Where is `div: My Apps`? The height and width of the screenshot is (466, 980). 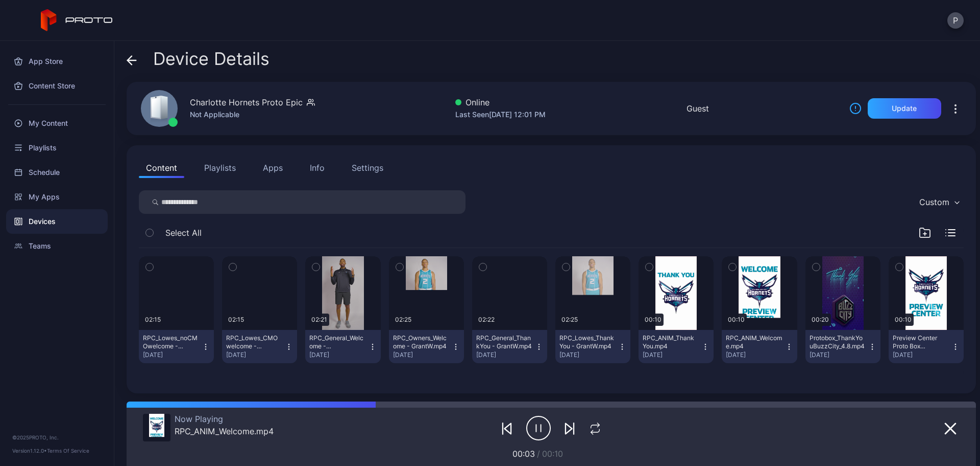 div: My Apps is located at coordinates (57, 197).